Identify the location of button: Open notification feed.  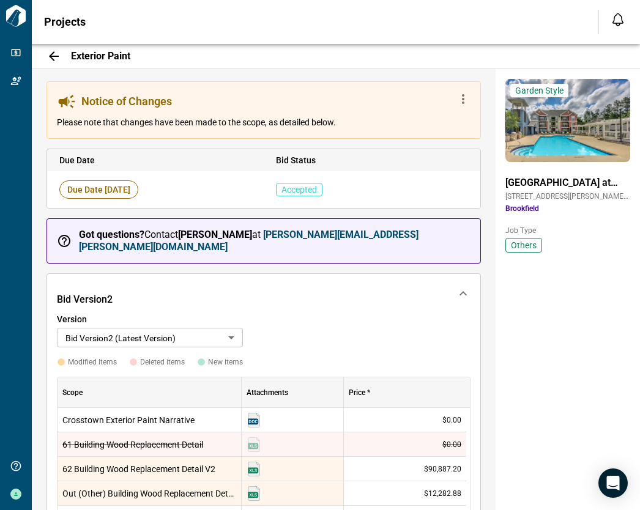
(618, 20).